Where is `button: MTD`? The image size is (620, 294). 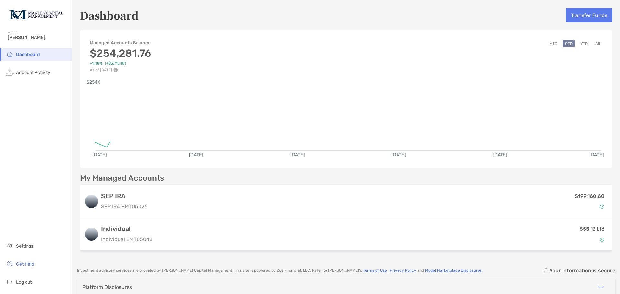
button: MTD is located at coordinates (553, 44).